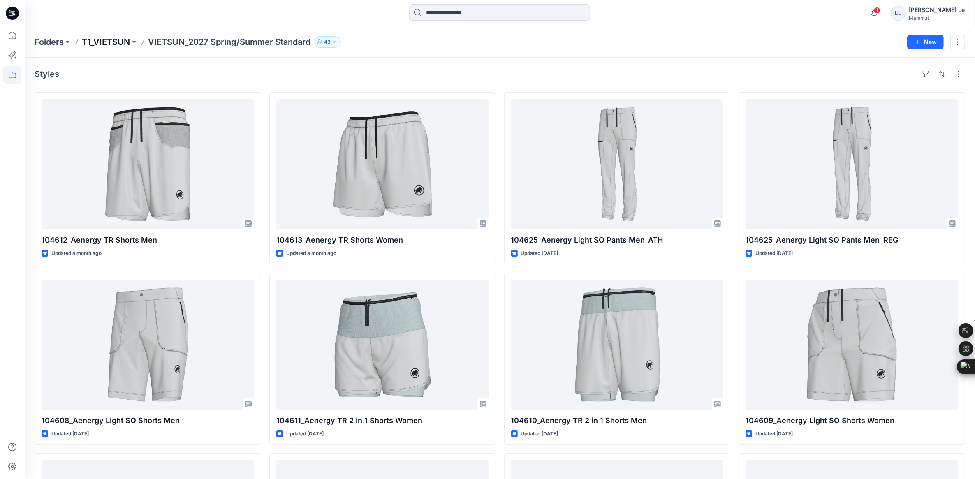 This screenshot has height=479, width=975. I want to click on p: 43, so click(327, 42).